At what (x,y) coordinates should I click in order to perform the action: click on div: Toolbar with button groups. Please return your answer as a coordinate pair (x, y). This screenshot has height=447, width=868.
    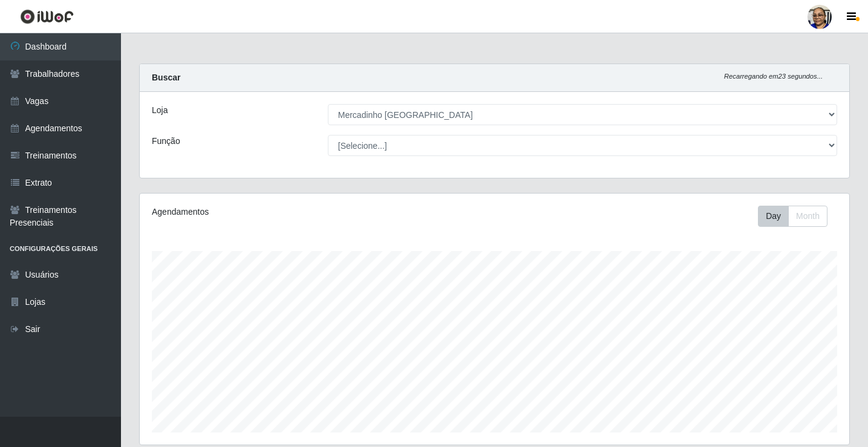
    Looking at the image, I should click on (797, 216).